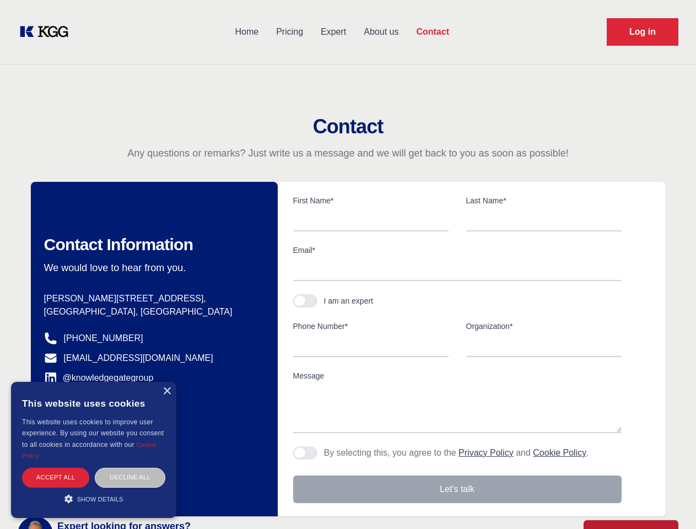 This screenshot has width=696, height=529. What do you see at coordinates (457, 376) in the screenshot?
I see `label: Message` at bounding box center [457, 376].